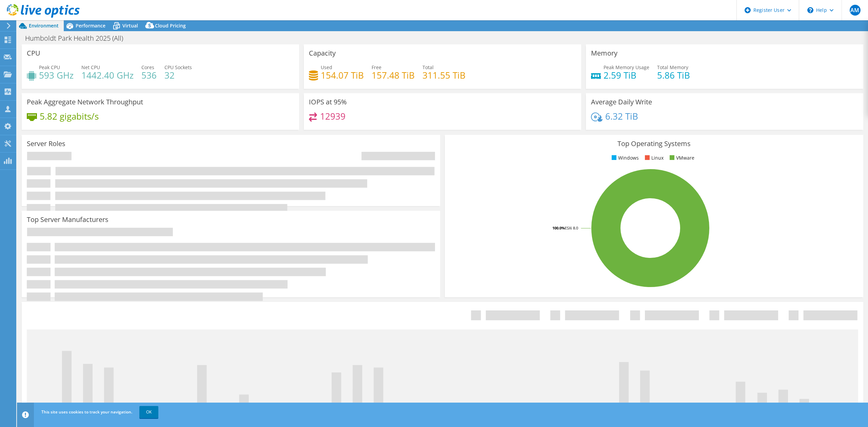 This screenshot has width=868, height=427. I want to click on span: Peak CPU, so click(49, 67).